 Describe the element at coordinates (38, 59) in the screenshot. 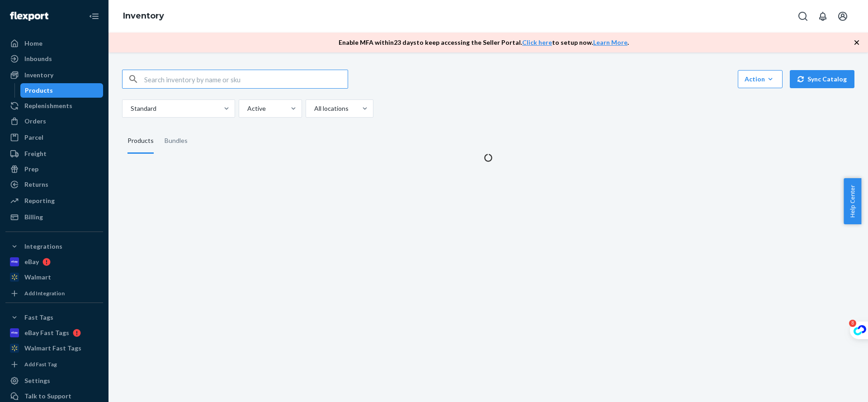

I see `div: Inbounds` at that location.